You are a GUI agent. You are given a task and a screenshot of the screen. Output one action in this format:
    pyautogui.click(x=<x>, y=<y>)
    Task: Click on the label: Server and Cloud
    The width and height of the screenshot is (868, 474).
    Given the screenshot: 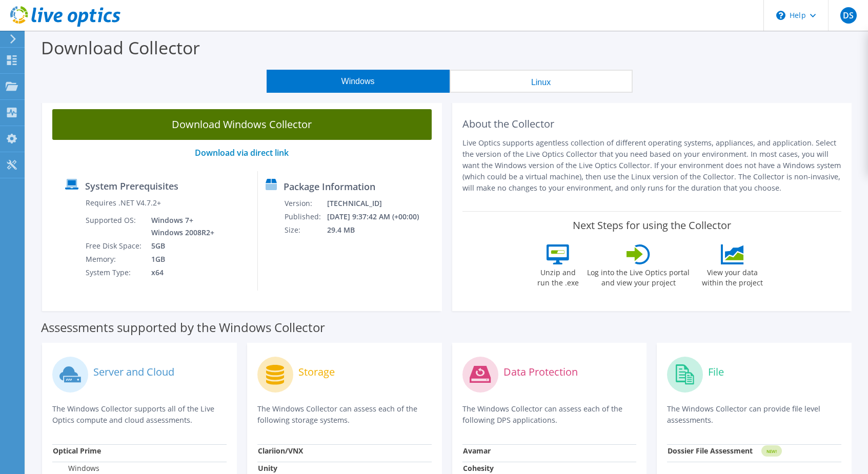 What is the action you would take?
    pyautogui.click(x=134, y=372)
    